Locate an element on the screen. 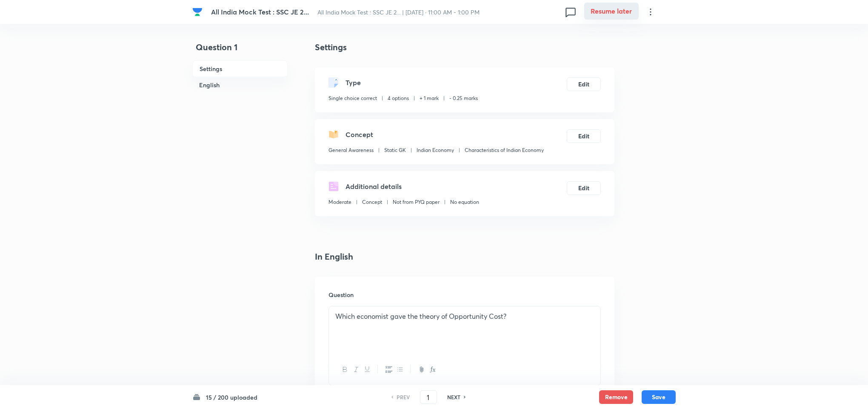  button: Save is located at coordinates (659, 397).